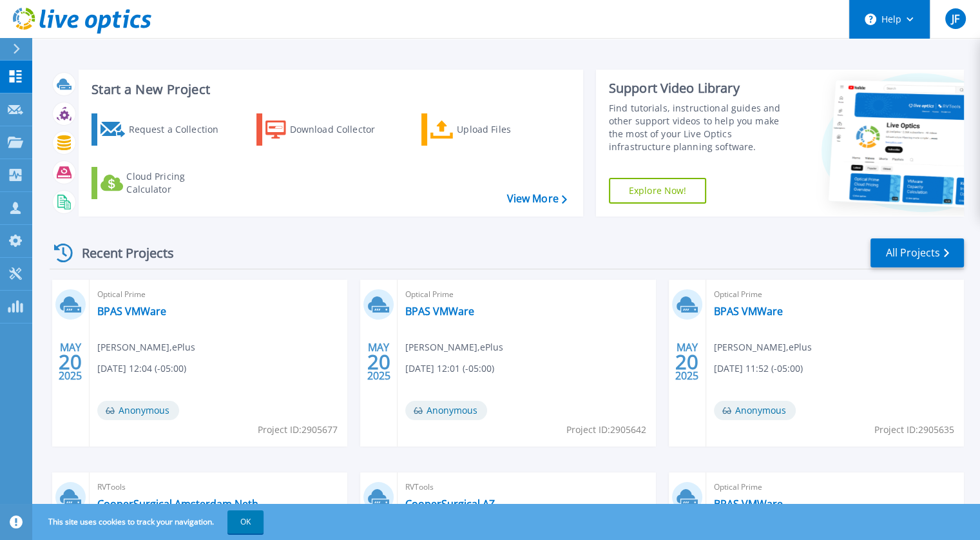 The width and height of the screenshot is (980, 540). I want to click on span: JF, so click(955, 19).